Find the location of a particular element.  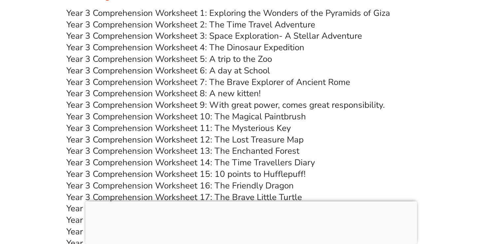

a: Year 3 Comprehension Worksheet 5: A trip to the Zoo is located at coordinates (169, 59).